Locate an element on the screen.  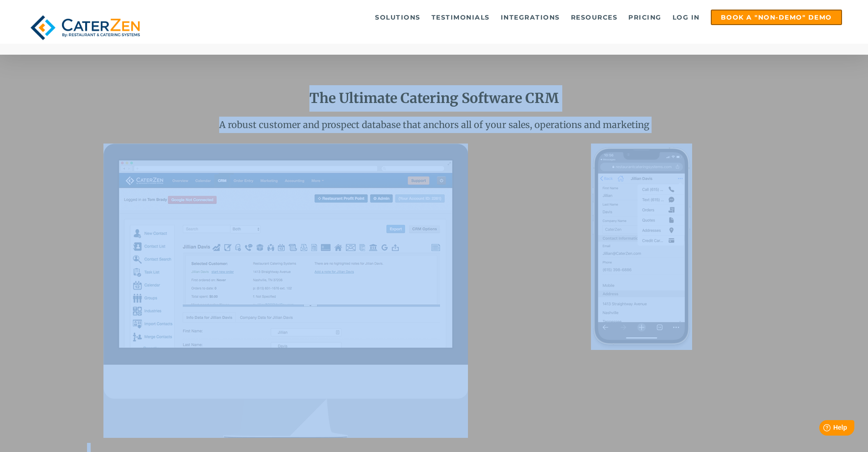
img: caterzen is located at coordinates (85, 28).